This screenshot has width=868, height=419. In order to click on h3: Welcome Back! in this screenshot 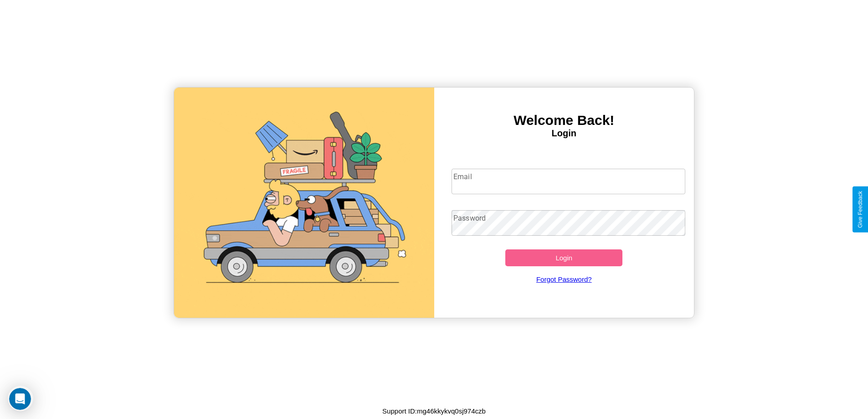, I will do `click(564, 120)`.